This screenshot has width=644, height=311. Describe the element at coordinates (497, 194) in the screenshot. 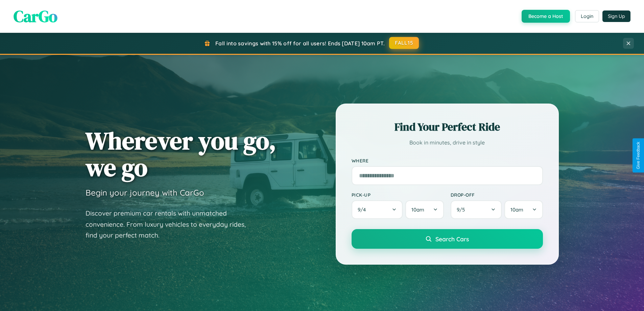

I see `label: Drop-off` at that location.